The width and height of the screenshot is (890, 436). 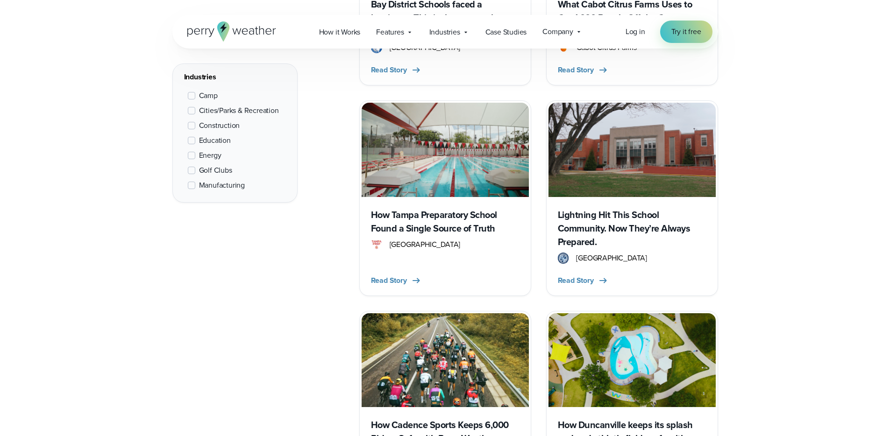 What do you see at coordinates (215, 170) in the screenshot?
I see `span: Golf Clubs` at bounding box center [215, 170].